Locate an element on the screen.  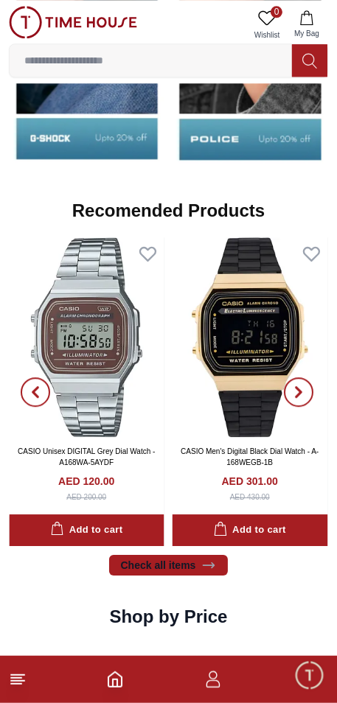
button: My Bag is located at coordinates (306, 24).